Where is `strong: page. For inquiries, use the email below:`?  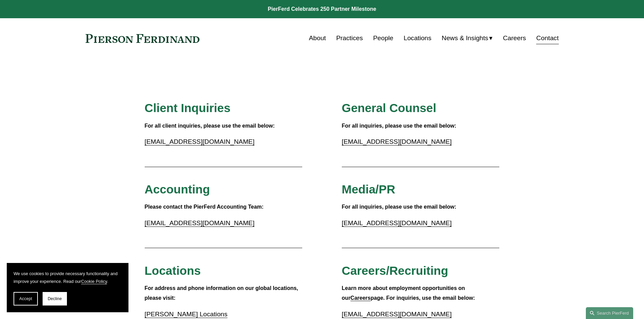 strong: page. For inquiries, use the email below: is located at coordinates (423, 298).